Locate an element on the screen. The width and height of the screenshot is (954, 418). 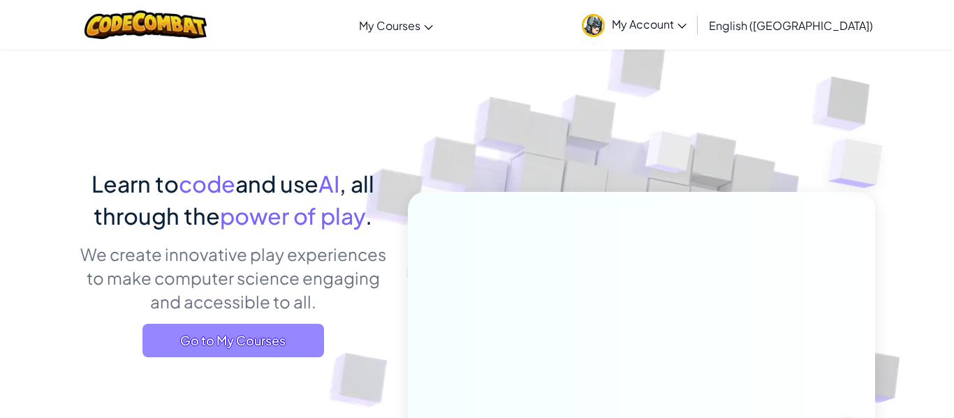
span: AI is located at coordinates (329, 184).